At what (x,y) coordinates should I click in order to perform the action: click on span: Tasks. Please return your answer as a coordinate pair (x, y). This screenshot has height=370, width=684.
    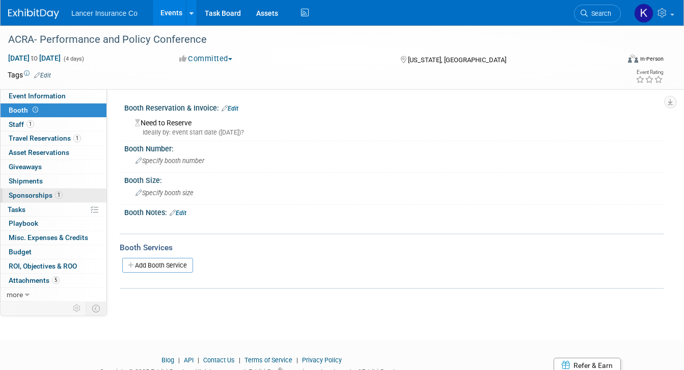
    Looking at the image, I should click on (16, 209).